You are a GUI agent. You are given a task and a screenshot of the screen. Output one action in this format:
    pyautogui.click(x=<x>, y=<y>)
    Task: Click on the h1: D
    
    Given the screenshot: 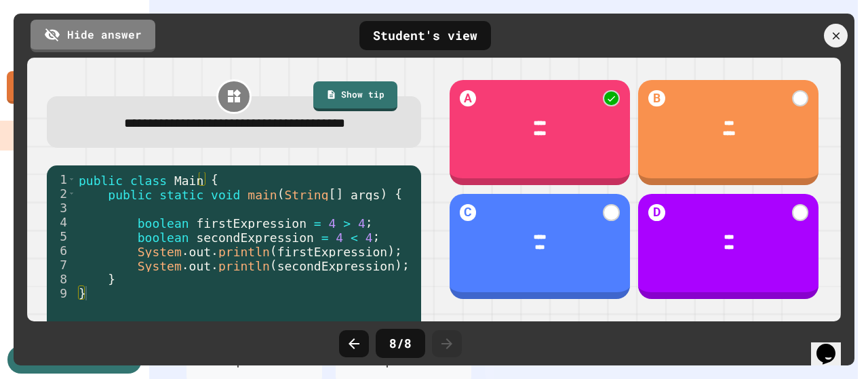 What is the action you would take?
    pyautogui.click(x=657, y=212)
    